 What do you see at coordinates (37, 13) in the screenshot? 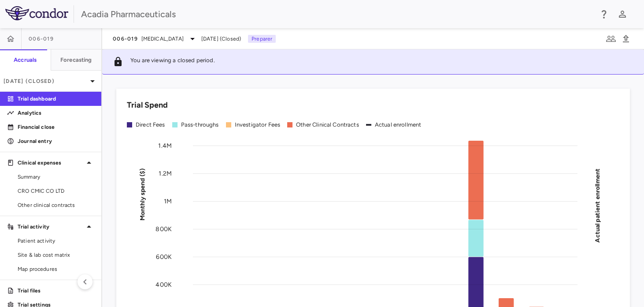
I see `img: logo-full-SnFGN8VE.png` at bounding box center [37, 13].